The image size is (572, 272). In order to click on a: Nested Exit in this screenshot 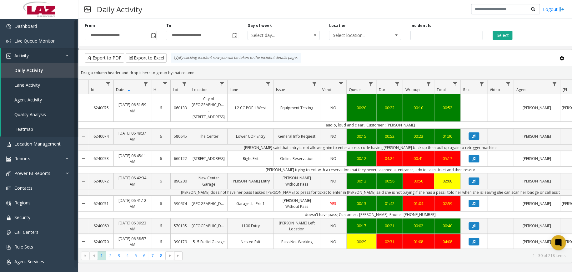, I will do `click(251, 242)`.